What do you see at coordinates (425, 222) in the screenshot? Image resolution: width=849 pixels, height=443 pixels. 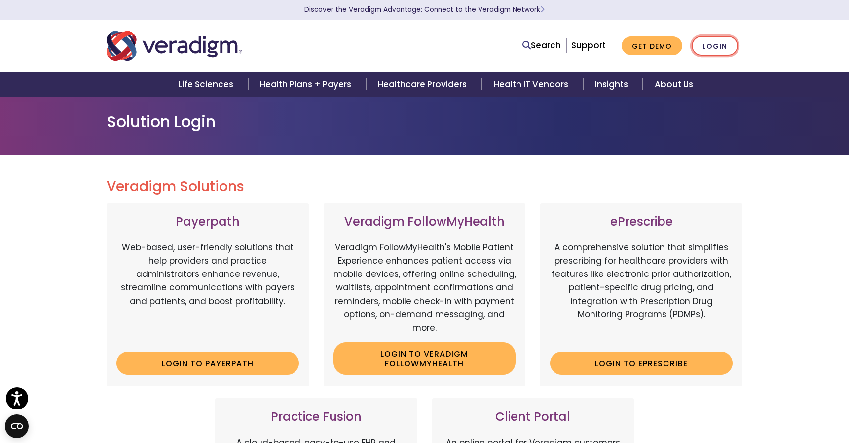 I see `h3: Veradigm FollowMyHealth` at bounding box center [425, 222].